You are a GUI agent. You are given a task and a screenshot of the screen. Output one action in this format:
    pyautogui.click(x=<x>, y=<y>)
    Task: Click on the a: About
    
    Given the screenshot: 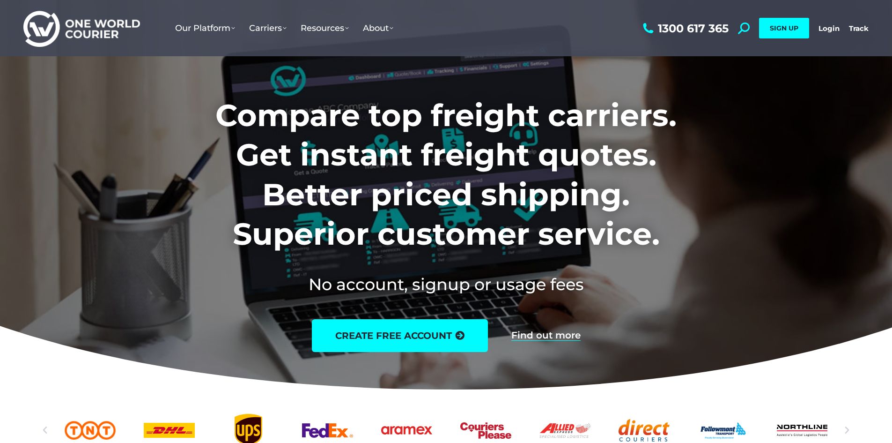 What is the action you would take?
    pyautogui.click(x=378, y=28)
    